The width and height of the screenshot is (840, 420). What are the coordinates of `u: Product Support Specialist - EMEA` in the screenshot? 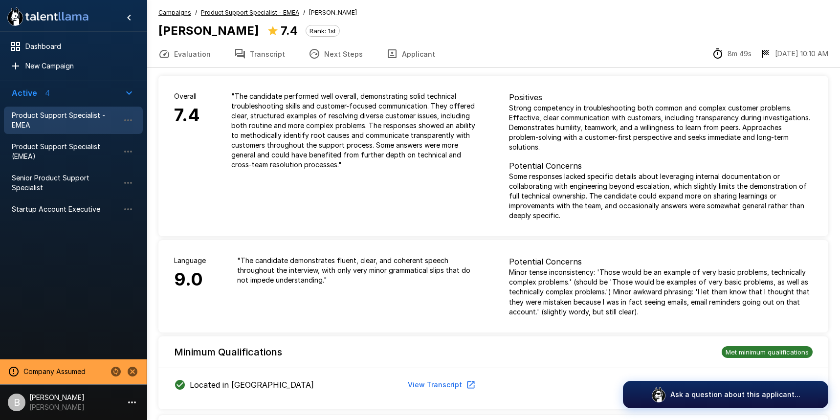 It's located at (250, 12).